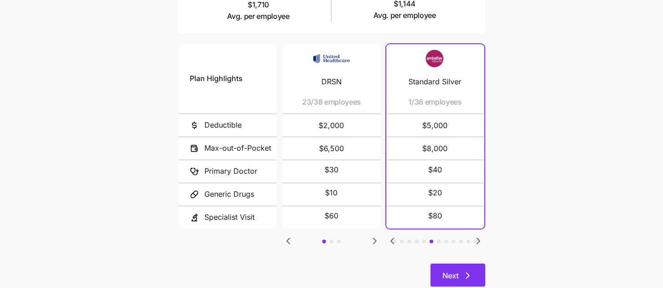 The image size is (663, 288). Describe the element at coordinates (223, 125) in the screenshot. I see `span: Deductible` at that location.